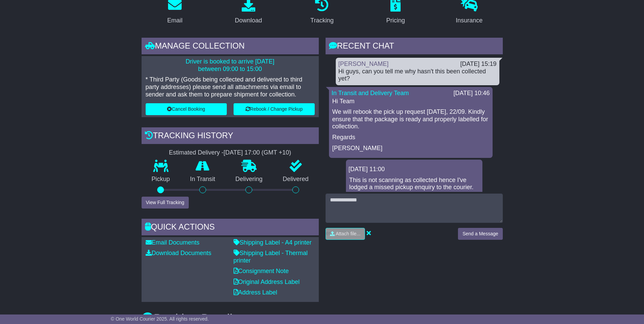 The width and height of the screenshot is (644, 324). I want to click on p: Regards, so click(411, 138).